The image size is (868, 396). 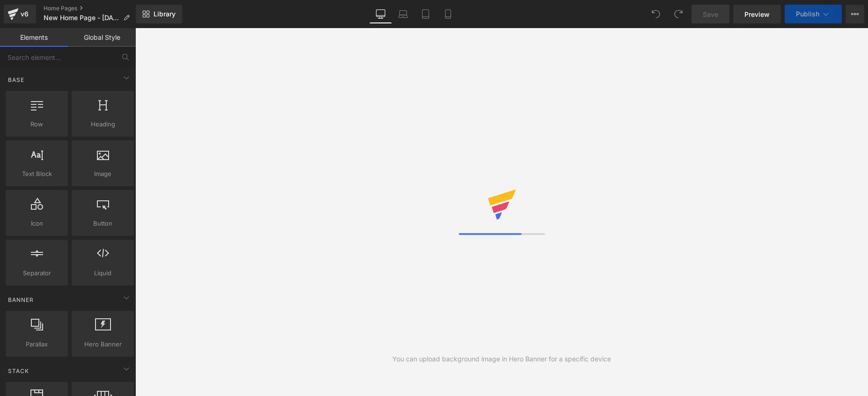 What do you see at coordinates (381, 14) in the screenshot?
I see `a: Desktop` at bounding box center [381, 14].